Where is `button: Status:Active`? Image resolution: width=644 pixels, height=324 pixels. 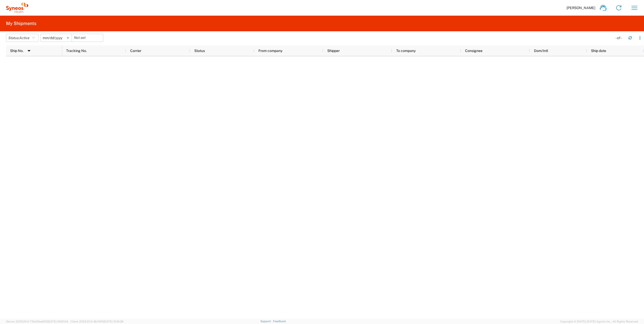 button: Status:Active is located at coordinates (22, 38).